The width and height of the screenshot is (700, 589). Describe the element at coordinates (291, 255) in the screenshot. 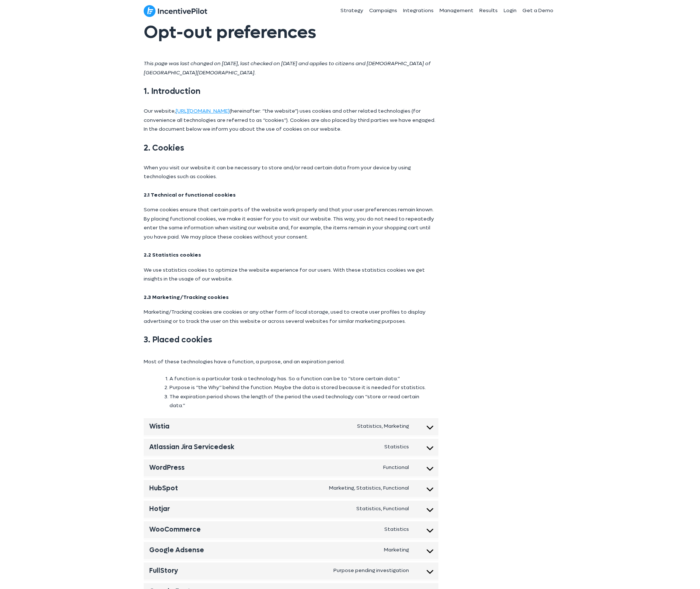

I see `p: 2.2 Statistics cookies` at that location.